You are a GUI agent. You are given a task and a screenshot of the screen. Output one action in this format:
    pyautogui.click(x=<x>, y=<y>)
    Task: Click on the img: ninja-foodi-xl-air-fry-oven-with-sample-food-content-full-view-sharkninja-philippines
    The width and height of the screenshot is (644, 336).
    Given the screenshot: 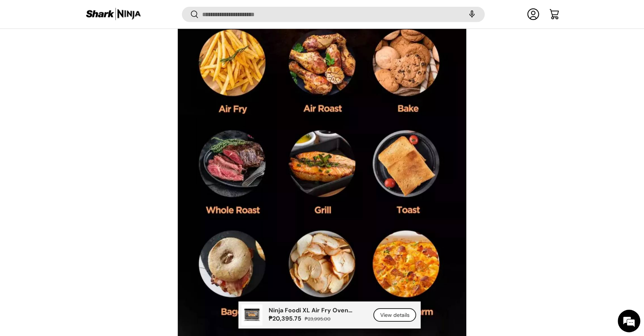 What is the action you would take?
    pyautogui.click(x=252, y=315)
    